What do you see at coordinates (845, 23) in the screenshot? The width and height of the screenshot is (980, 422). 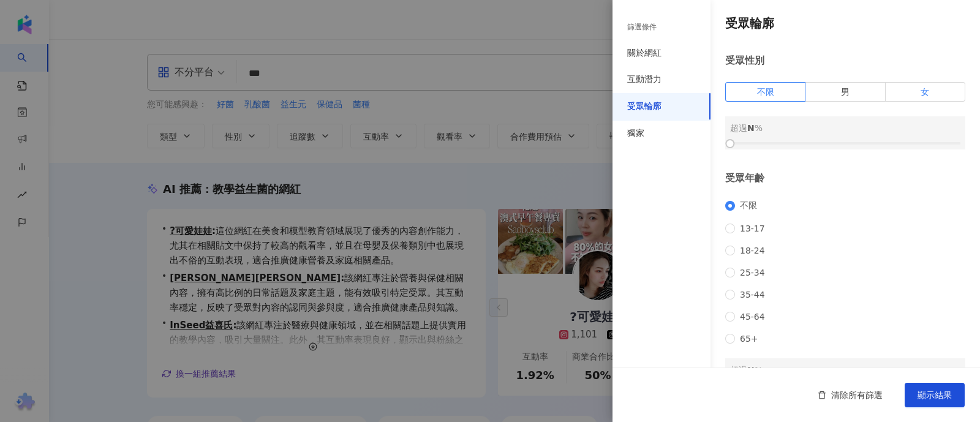 I see `h4: 受眾輪廓` at bounding box center [845, 23].